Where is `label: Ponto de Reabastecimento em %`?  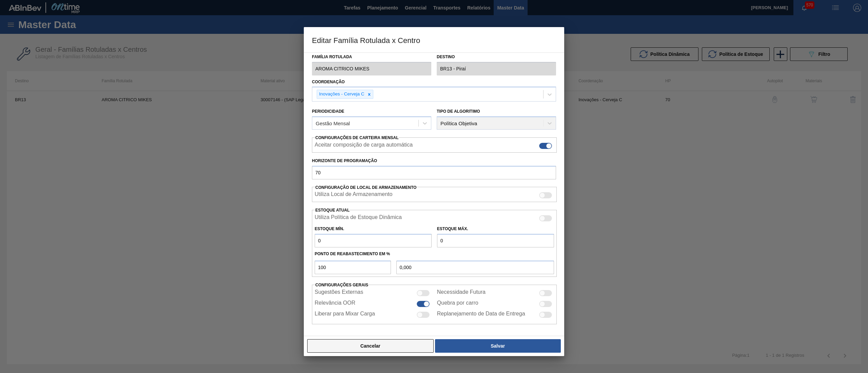 label: Ponto de Reabastecimento em % is located at coordinates (352, 254).